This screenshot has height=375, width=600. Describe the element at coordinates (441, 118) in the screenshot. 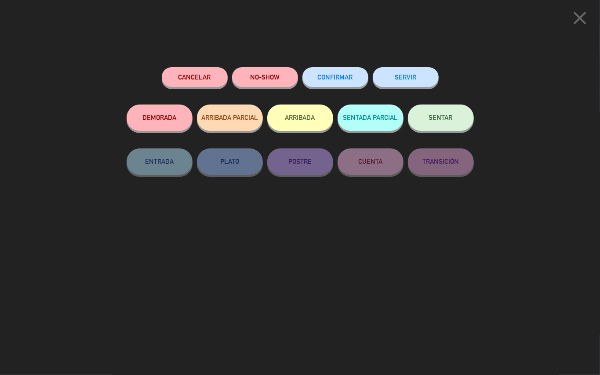

I see `button: SENTAR` at that location.